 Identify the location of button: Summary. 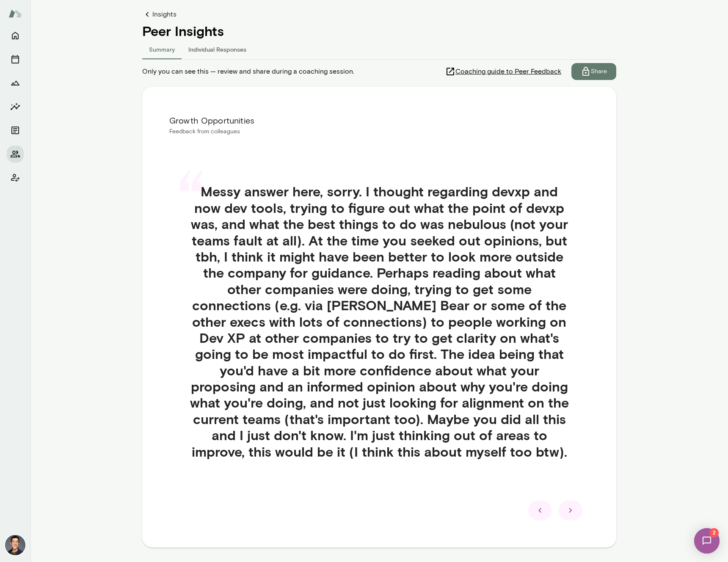
(162, 49).